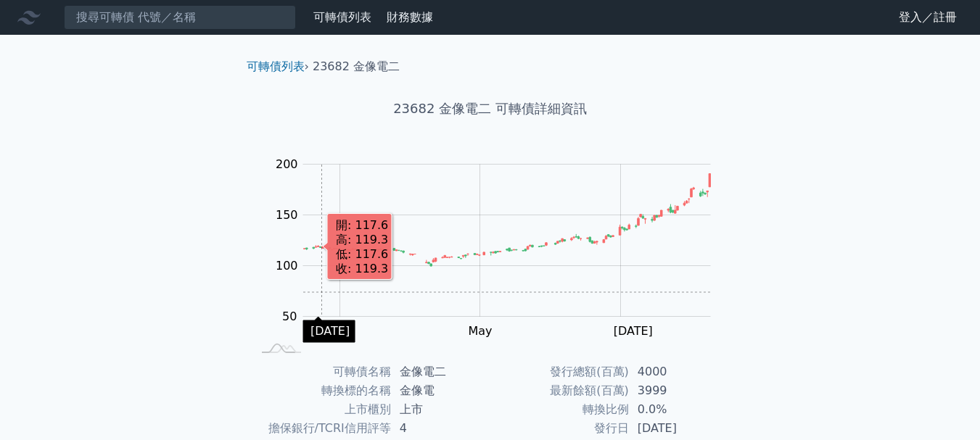 The height and width of the screenshot is (440, 980). What do you see at coordinates (678, 372) in the screenshot?
I see `td: 4000` at bounding box center [678, 372].